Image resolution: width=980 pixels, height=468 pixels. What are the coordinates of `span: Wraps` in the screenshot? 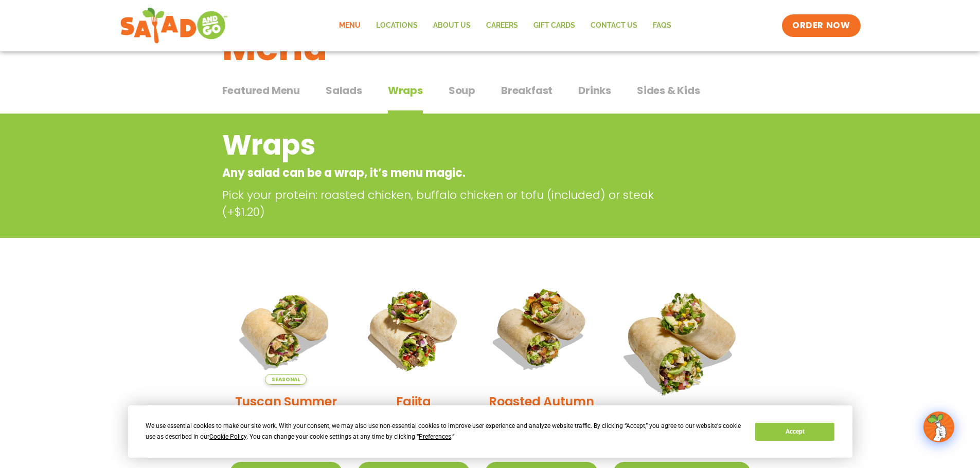 It's located at (405, 91).